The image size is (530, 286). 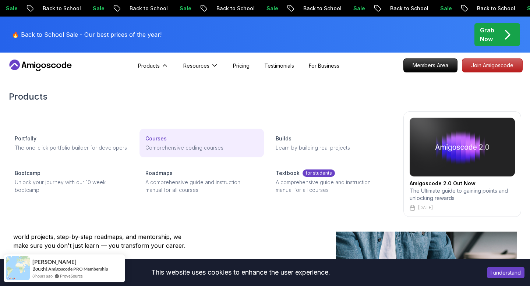 What do you see at coordinates (28, 173) in the screenshot?
I see `p: Bootcamp` at bounding box center [28, 173].